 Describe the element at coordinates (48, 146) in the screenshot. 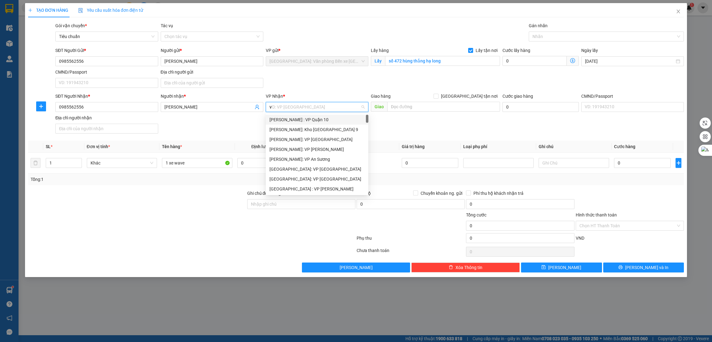

I see `span: SL` at that location.